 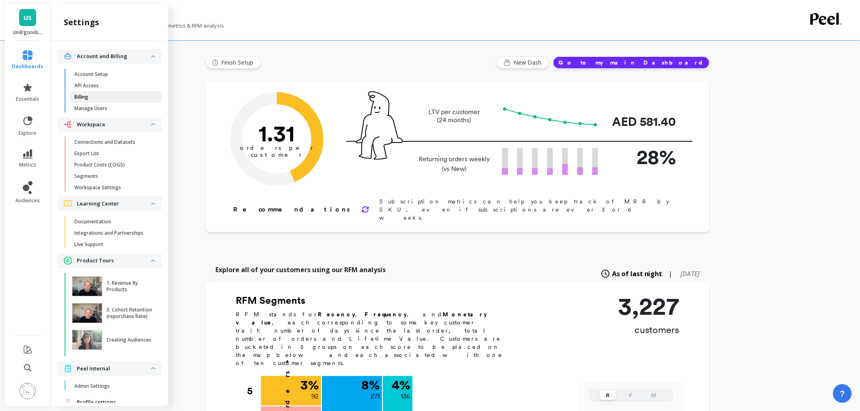 I want to click on p: Learning Center, so click(x=114, y=204).